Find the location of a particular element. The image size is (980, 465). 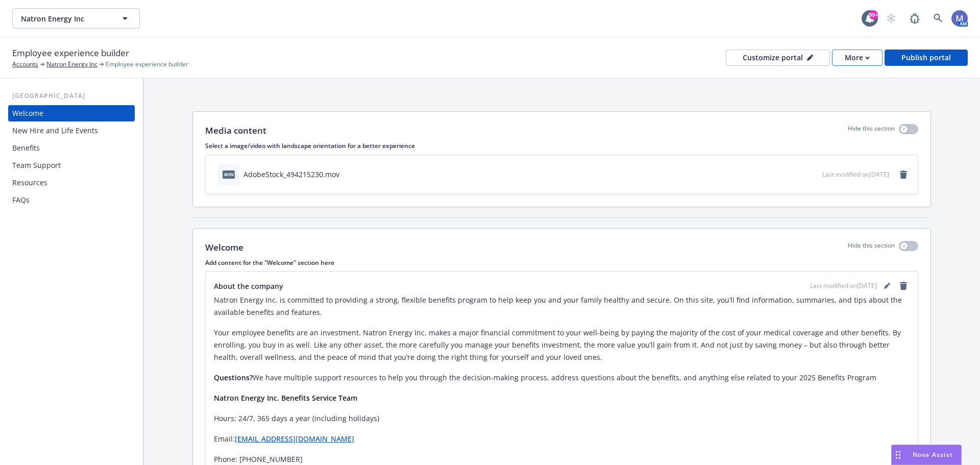

strong: Natron Energy Inc. Benefits Service Team is located at coordinates (285, 397).